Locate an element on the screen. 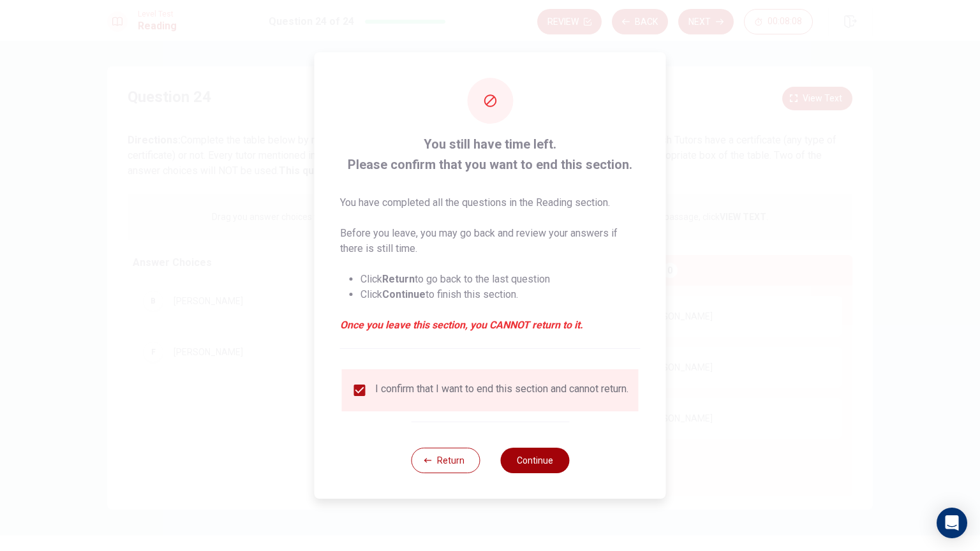  li: Click to go back to the last question is located at coordinates (501, 279).